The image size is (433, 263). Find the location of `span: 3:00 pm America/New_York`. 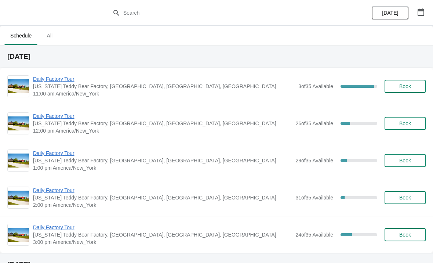

span: 3:00 pm America/New_York is located at coordinates (162, 242).